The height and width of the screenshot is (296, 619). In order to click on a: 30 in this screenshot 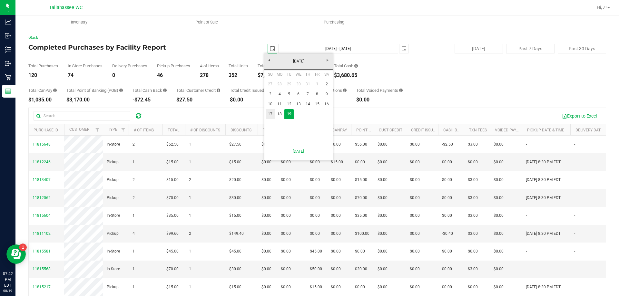, I will do `click(298, 84)`.